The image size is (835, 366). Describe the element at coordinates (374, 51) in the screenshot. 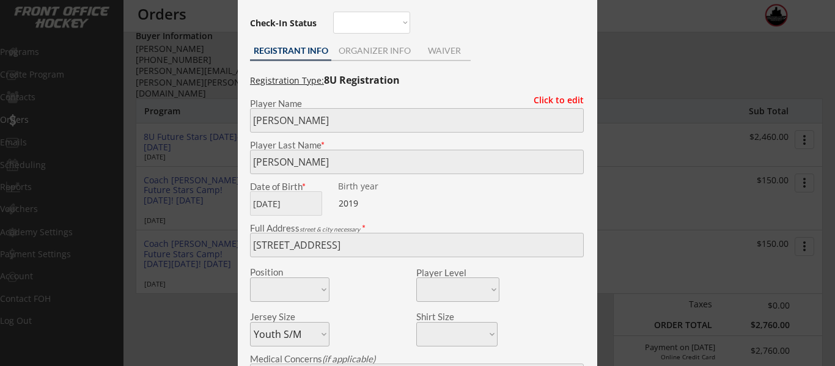

I see `div: ORGANIZER INFO` at that location.